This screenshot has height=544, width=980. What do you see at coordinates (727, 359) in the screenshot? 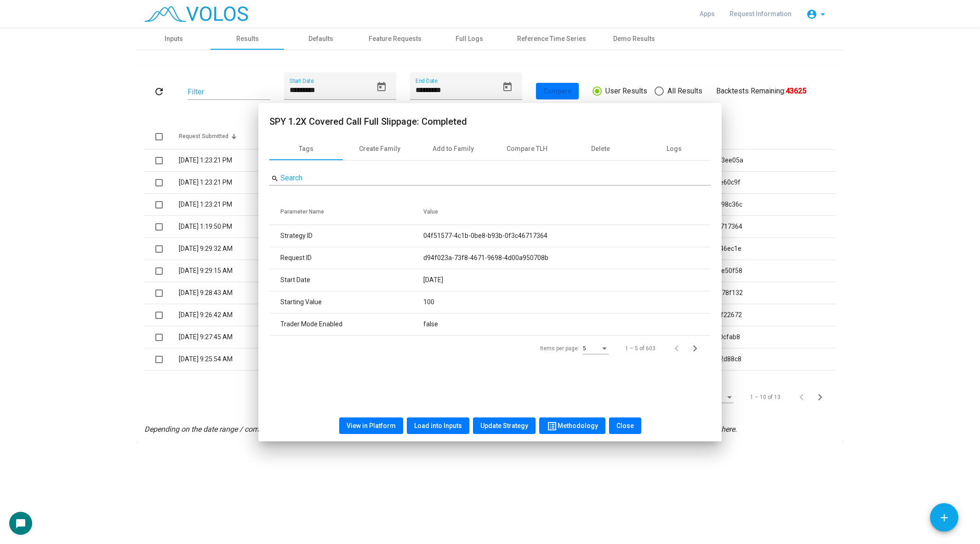
I see `td: fdca9fce-b775-0d1d-b151-cbe7d62d88c8` at bounding box center [727, 359].